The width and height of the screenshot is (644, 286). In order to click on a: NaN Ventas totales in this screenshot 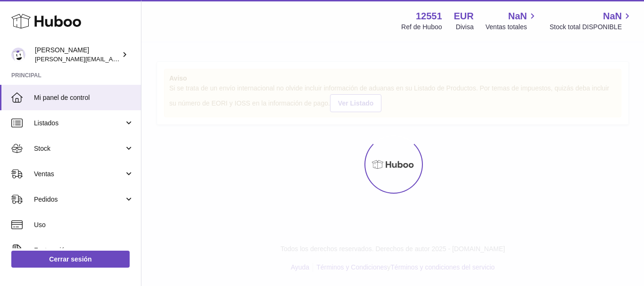, I will do `click(512, 21)`.